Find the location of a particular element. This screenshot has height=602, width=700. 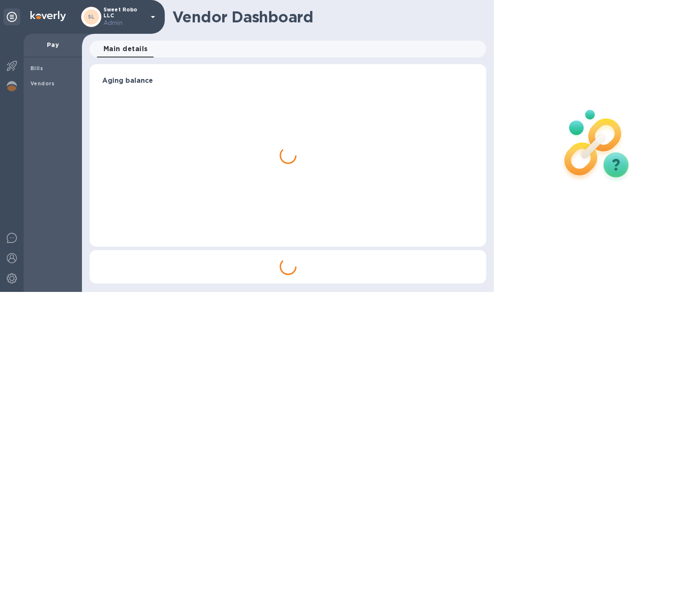

b: Bills is located at coordinates (37, 68).